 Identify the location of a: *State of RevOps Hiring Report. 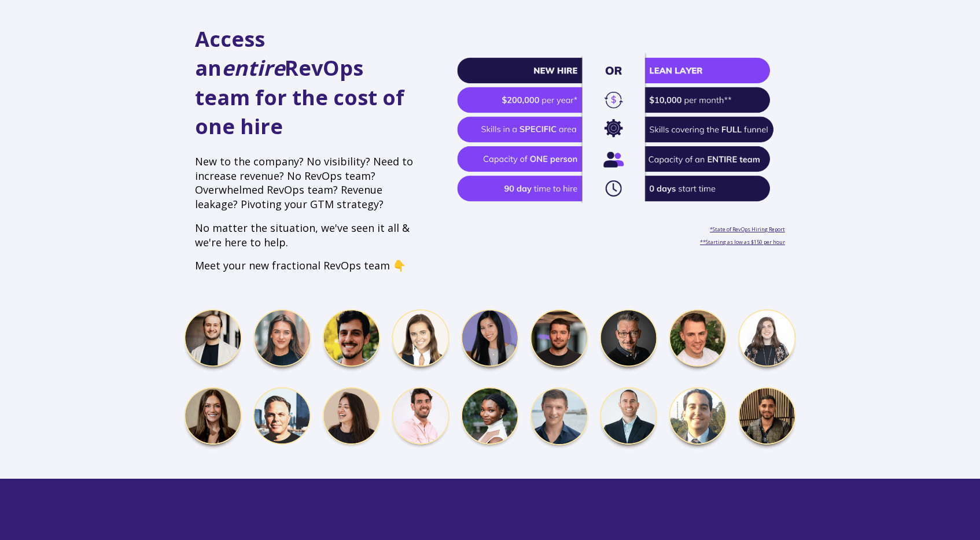
(748, 229).